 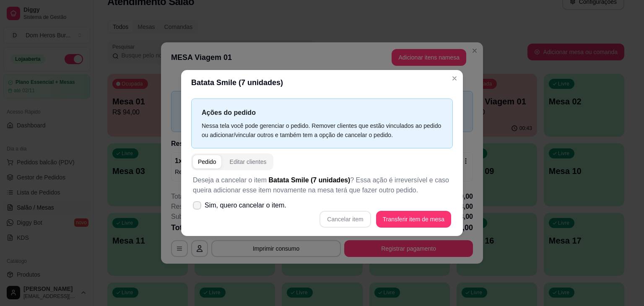 What do you see at coordinates (248, 162) in the screenshot?
I see `div: Editar clientes` at bounding box center [248, 162].